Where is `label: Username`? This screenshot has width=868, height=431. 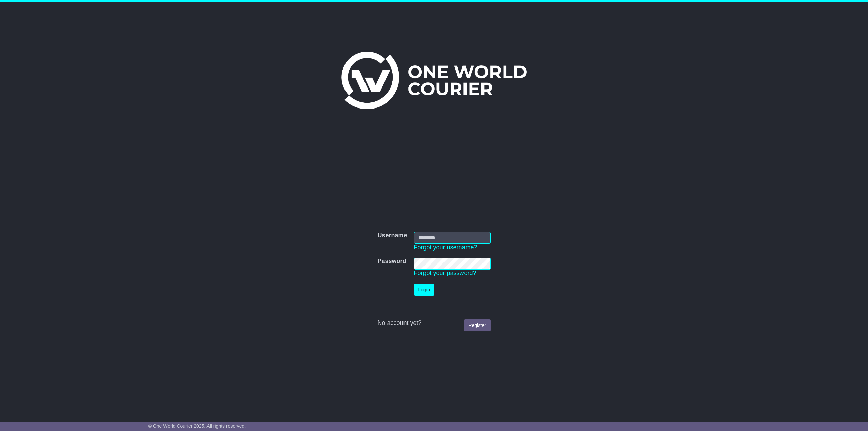
label: Username is located at coordinates (392, 235).